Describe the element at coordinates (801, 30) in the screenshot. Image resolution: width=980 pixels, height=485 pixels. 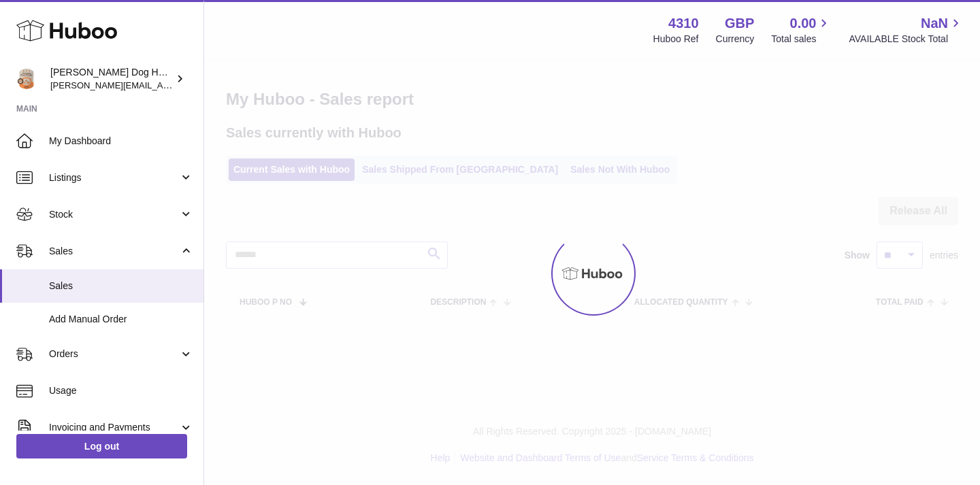
I see `a: 0.00 Total sales` at that location.